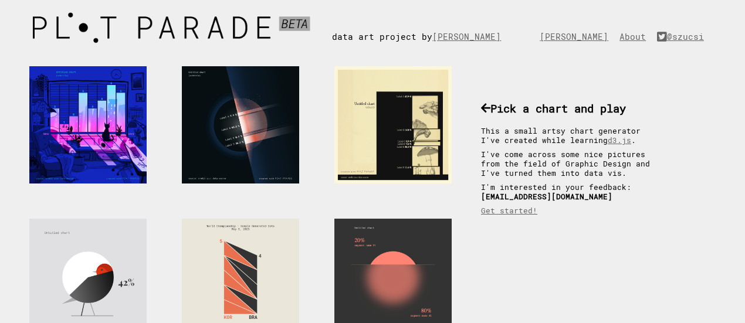 Image resolution: width=745 pixels, height=323 pixels. I want to click on a: About, so click(635, 36).